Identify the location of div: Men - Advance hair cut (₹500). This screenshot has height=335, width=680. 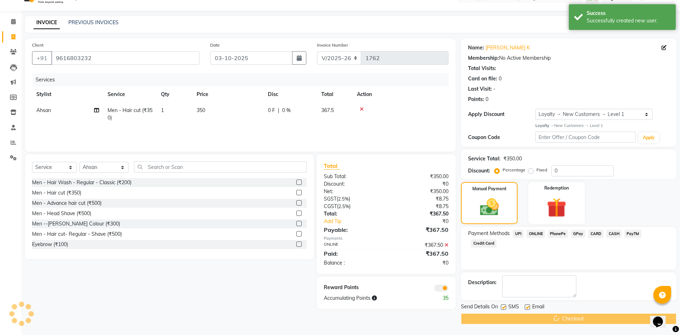
(67, 203).